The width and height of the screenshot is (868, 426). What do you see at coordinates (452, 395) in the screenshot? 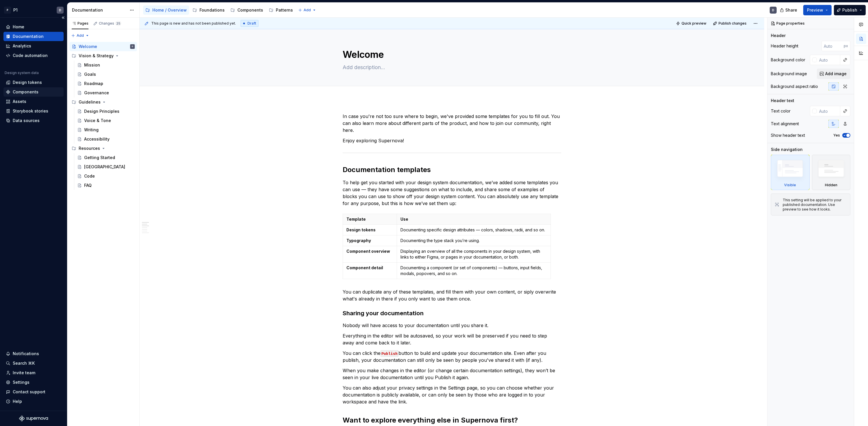
I see `p: You can also adjust your privacy settings in the Settings page, so you can choose whether your do...` at bounding box center [452, 395].